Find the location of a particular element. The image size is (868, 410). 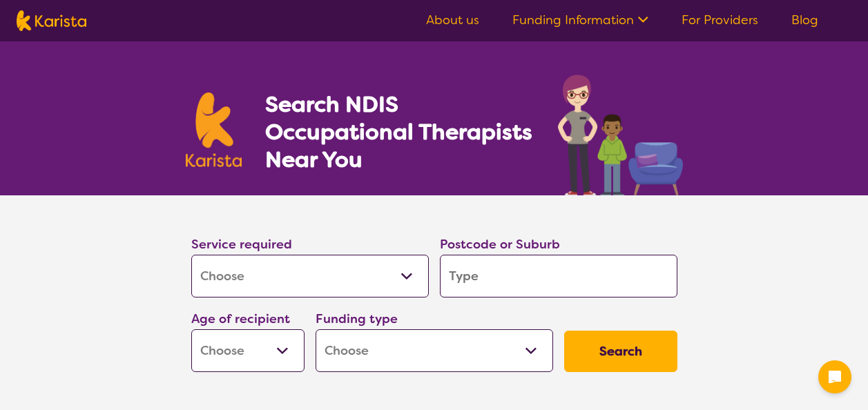

a: About us is located at coordinates (452, 20).